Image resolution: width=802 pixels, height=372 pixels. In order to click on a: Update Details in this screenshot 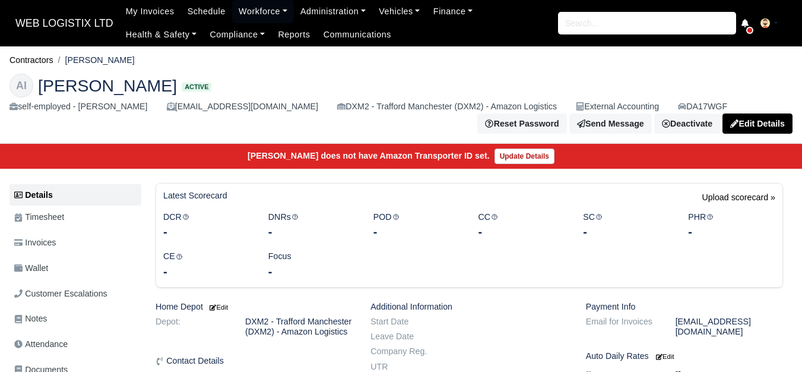, I will do `click(524, 156)`.